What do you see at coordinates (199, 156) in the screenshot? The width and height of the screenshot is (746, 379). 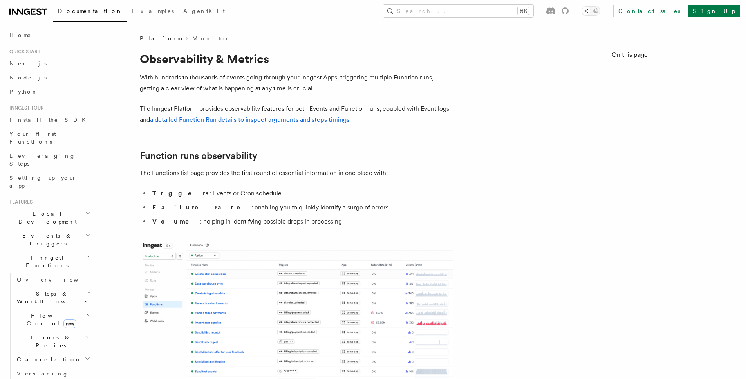 I see `a: Function runs observability` at bounding box center [199, 156].